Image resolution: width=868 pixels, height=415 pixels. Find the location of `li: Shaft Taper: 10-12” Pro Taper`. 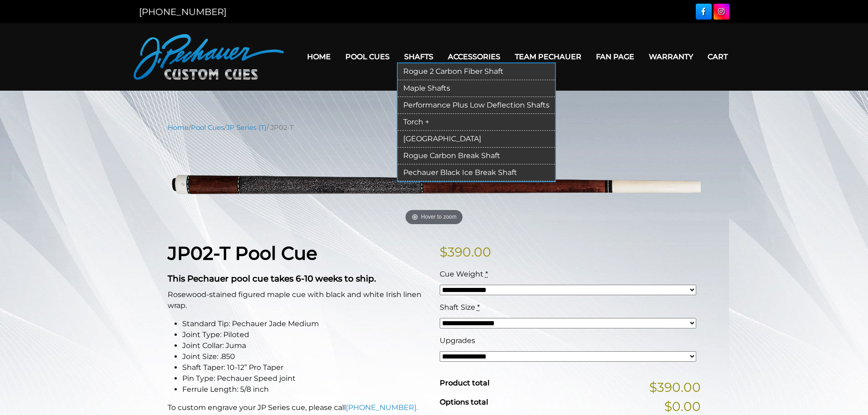

li: Shaft Taper: 10-12” Pro Taper is located at coordinates (305, 368).